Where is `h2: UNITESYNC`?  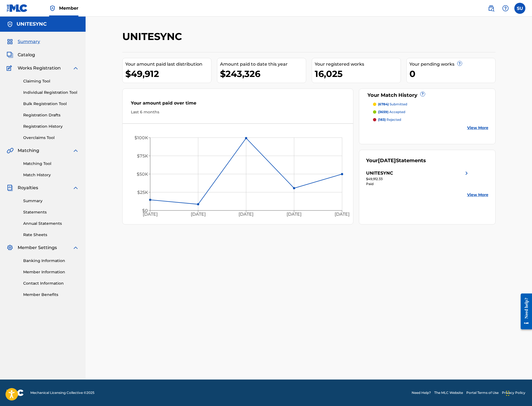 h2: UNITESYNC is located at coordinates (153, 36).